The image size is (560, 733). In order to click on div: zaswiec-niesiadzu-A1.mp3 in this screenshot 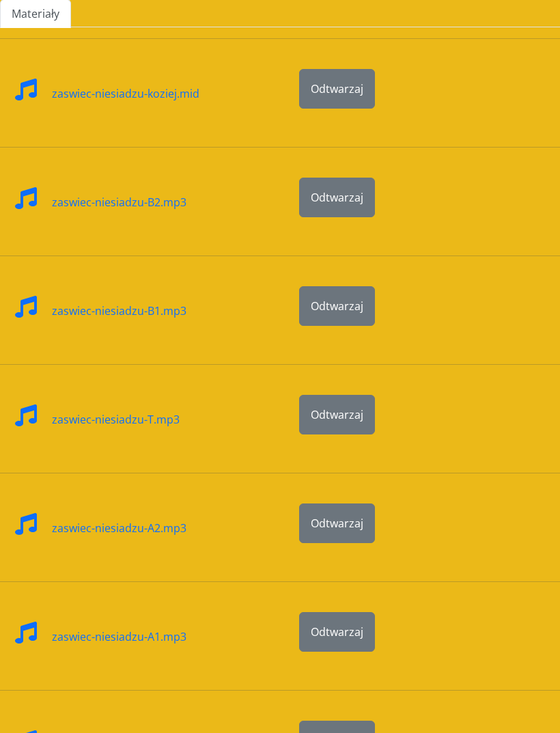, I will do `click(119, 628)`.